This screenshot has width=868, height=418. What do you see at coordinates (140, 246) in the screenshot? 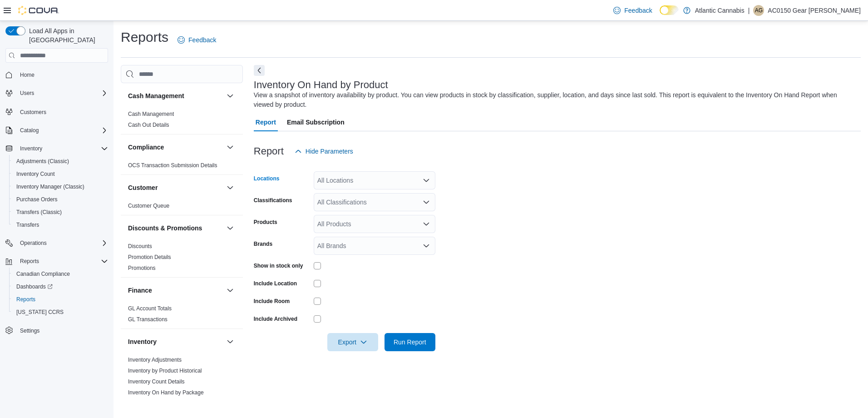
I see `a: Discounts` at bounding box center [140, 246].